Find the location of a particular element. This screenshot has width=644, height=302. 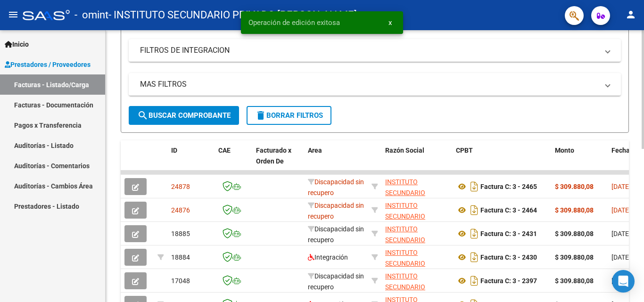

button: Borrar Filtros is located at coordinates (289, 115).